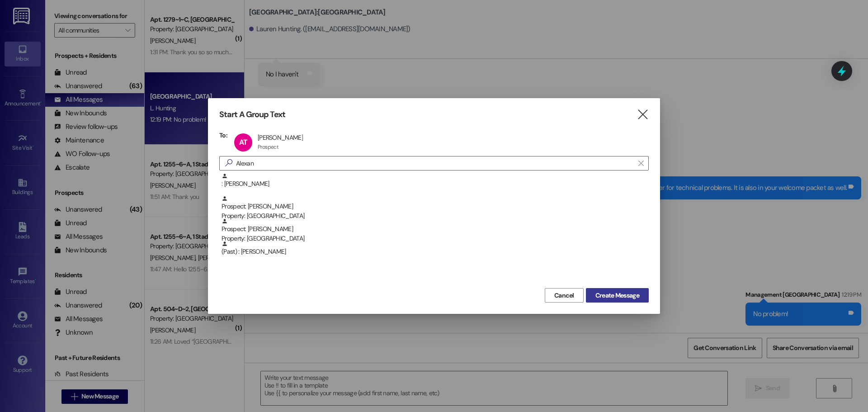 The width and height of the screenshot is (868, 412). Describe the element at coordinates (243, 142) in the screenshot. I see `span: AT` at that location.